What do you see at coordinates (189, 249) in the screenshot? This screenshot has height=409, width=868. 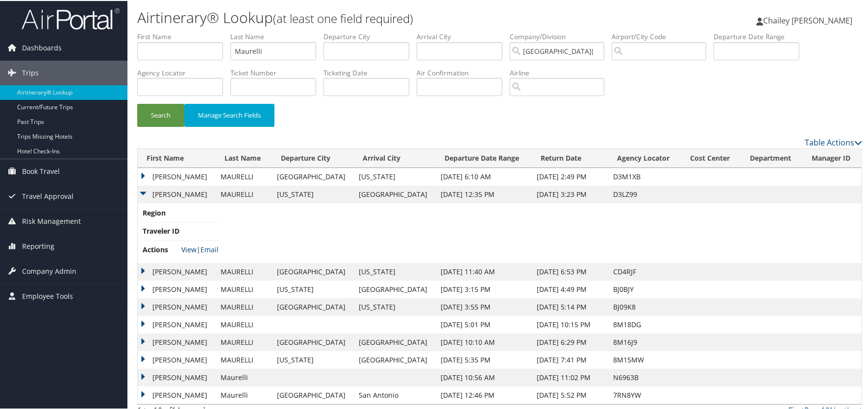 I see `a: View` at bounding box center [189, 249].